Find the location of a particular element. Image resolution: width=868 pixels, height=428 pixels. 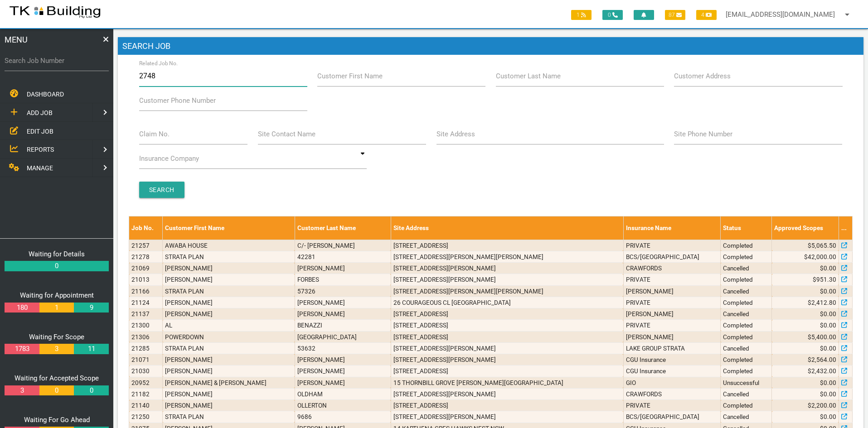

td: 21013 is located at coordinates (146, 280).